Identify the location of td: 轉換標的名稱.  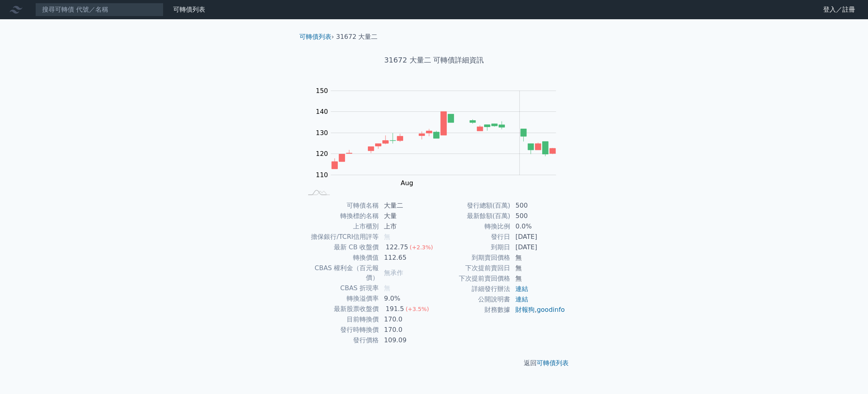
(341, 216).